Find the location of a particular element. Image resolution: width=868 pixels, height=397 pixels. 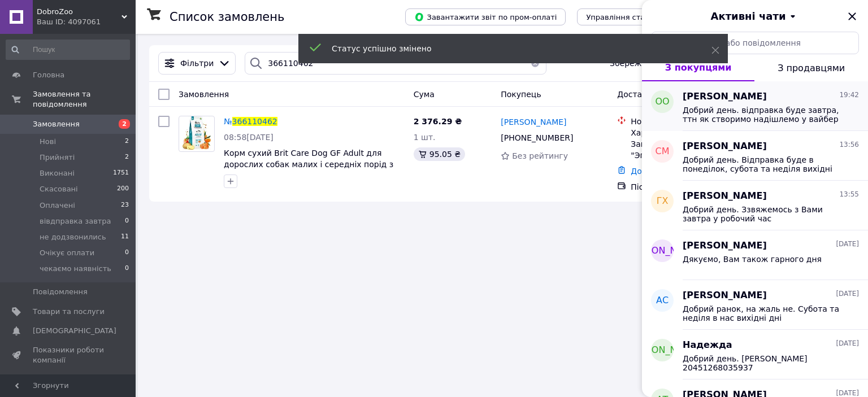

a: Додати ЕН is located at coordinates (652, 171).